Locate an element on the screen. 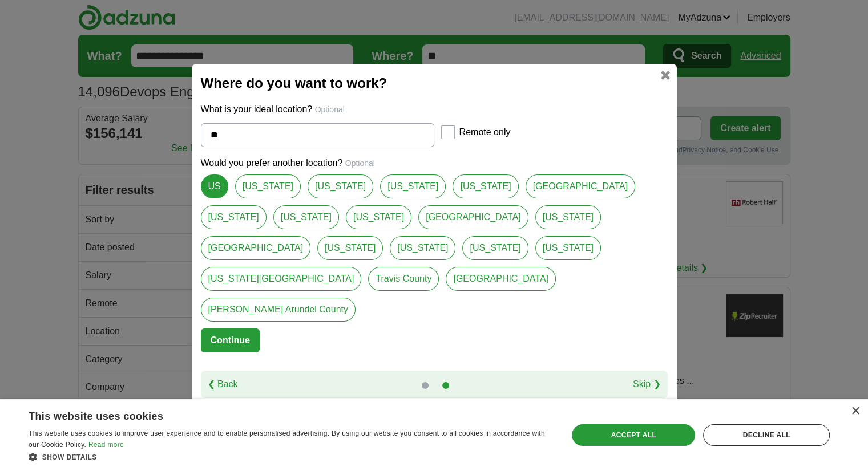  a: Read more, opens a new window is located at coordinates (106, 445).